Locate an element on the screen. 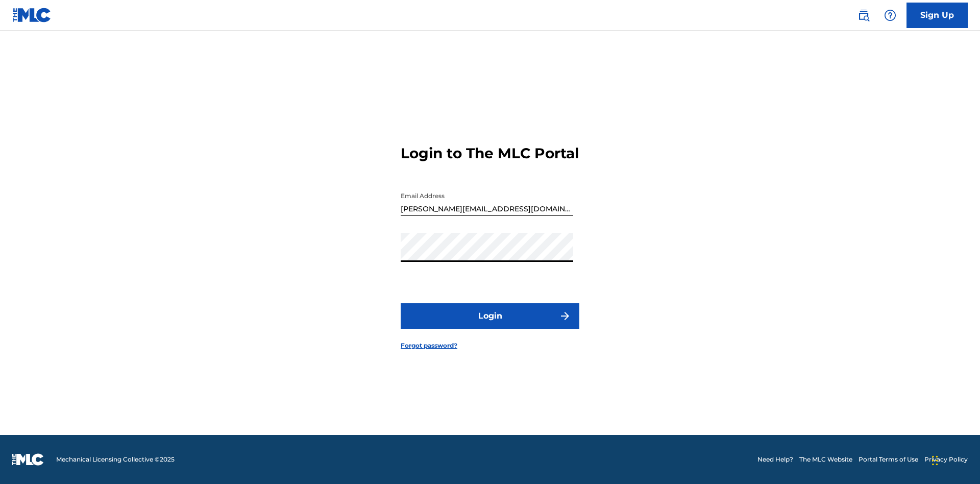 The width and height of the screenshot is (980, 484). img: f7272a7cc735f4ea7f67.svg is located at coordinates (565, 316).